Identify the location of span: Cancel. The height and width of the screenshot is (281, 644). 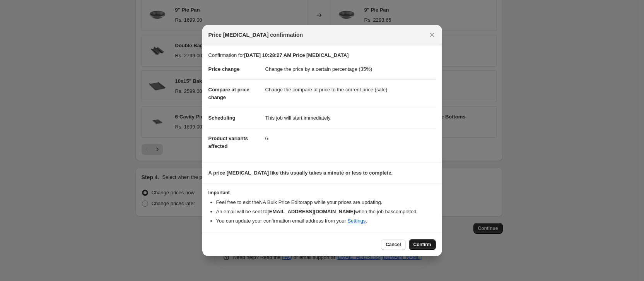
(393, 245).